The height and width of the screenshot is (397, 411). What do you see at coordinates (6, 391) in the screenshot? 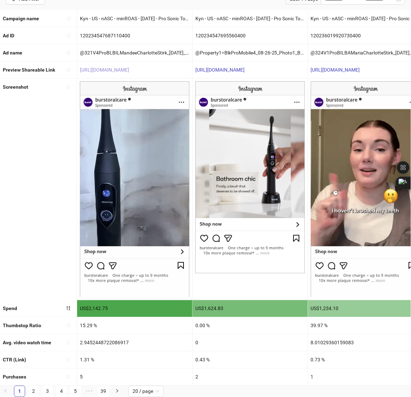
I see `span: left` at bounding box center [6, 391].